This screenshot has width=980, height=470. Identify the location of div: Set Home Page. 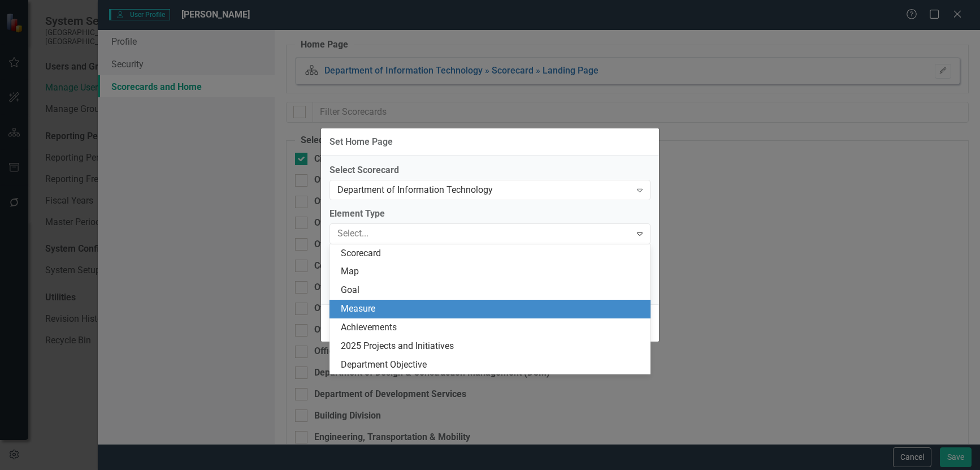
(361, 142).